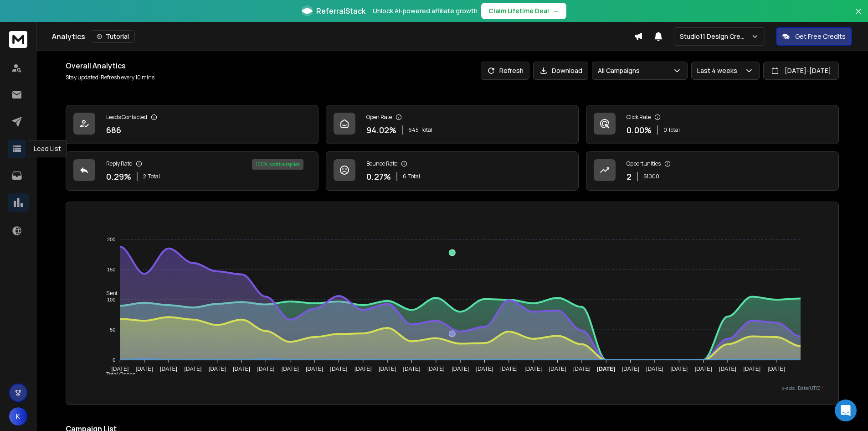 The height and width of the screenshot is (431, 868). I want to click on div: Open Intercom Messenger, so click(846, 411).